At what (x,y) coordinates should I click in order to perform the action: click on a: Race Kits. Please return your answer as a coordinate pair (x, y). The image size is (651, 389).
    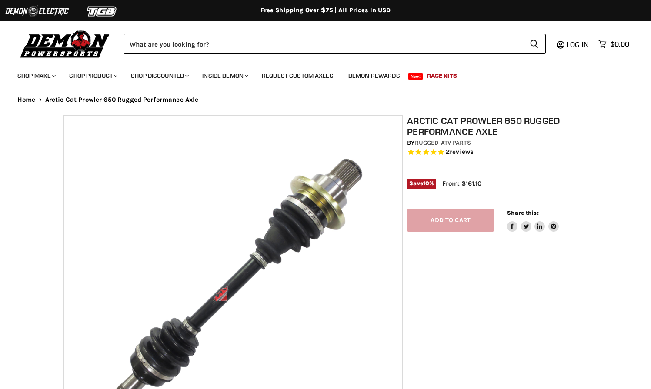
    Looking at the image, I should click on (442, 76).